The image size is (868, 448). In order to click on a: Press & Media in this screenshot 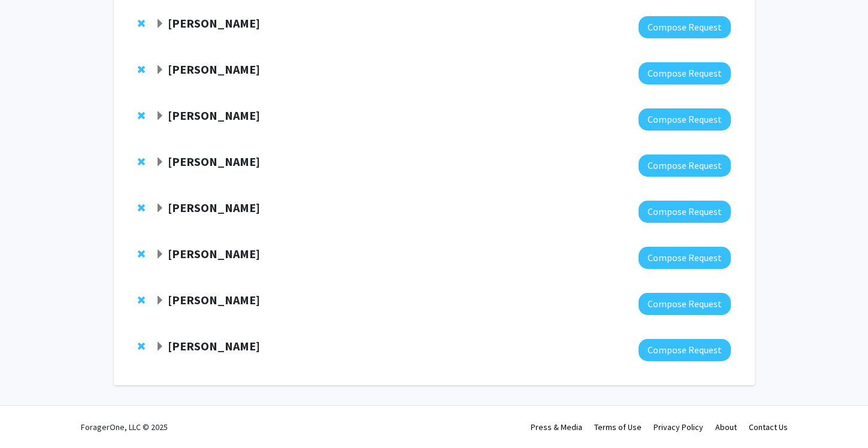, I will do `click(556, 427)`.